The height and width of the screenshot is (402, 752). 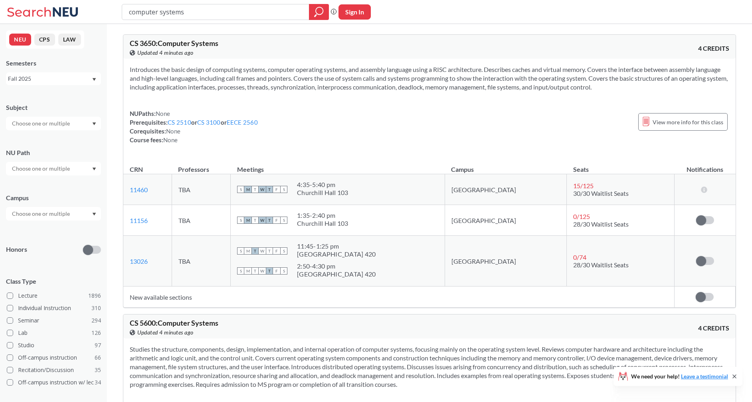 What do you see at coordinates (620, 165) in the screenshot?
I see `th: Seats` at bounding box center [620, 165].